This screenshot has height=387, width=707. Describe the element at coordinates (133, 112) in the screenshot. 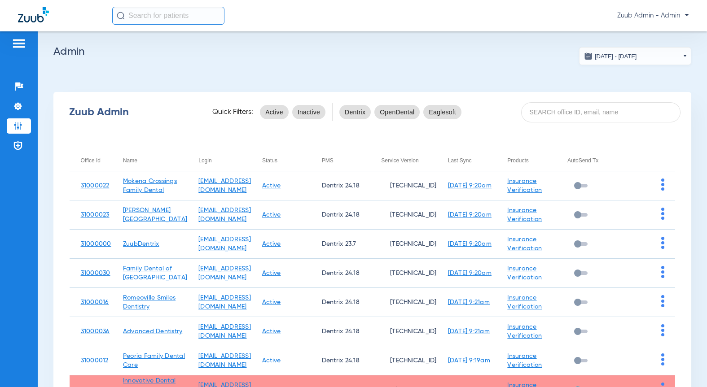

I see `div: Zuub Admin` at that location.